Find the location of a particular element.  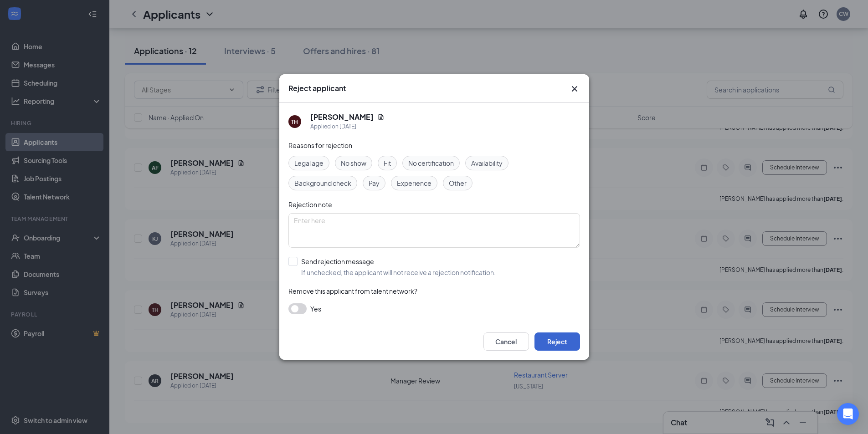

span: Yes is located at coordinates (316, 309).